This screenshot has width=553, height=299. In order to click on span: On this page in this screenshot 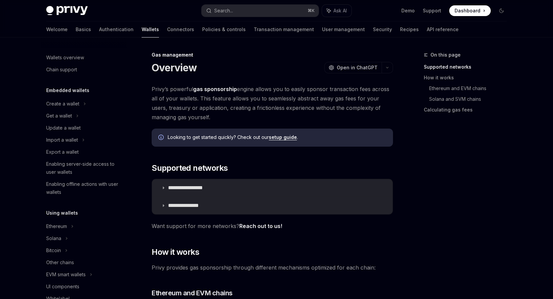, I will do `click(446, 55)`.